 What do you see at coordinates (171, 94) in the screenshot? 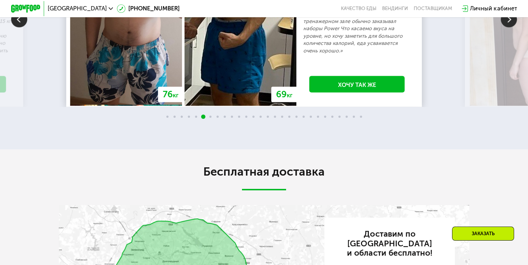
I see `div: 76` at bounding box center [171, 94].